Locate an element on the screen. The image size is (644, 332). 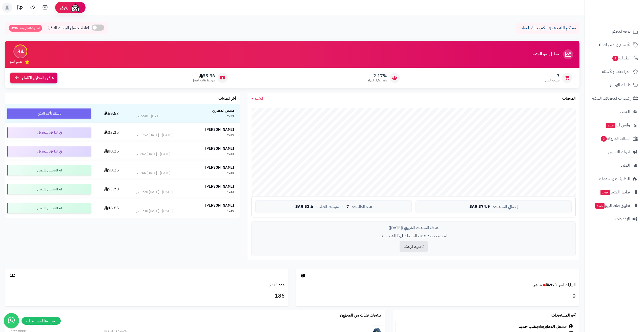
td: 50.25 is located at coordinates (112, 171).